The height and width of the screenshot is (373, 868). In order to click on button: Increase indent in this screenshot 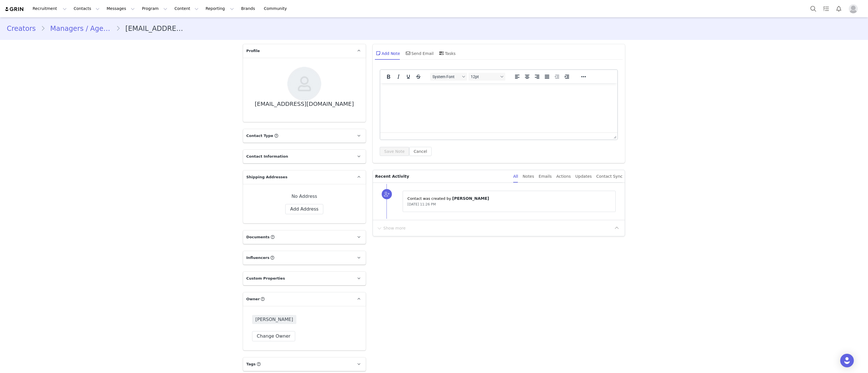, I will do `click(567, 77)`.